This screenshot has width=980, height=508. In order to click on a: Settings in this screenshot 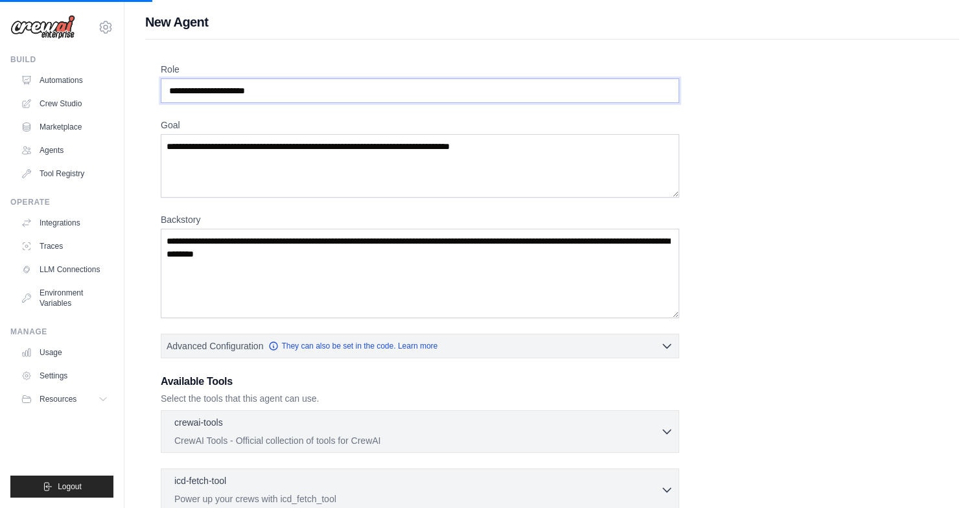, I will do `click(64, 376)`.